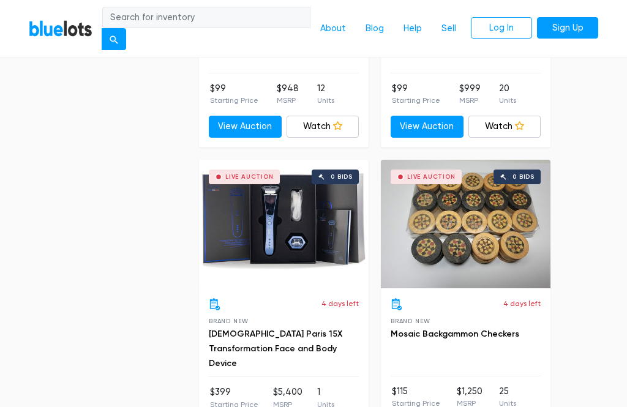 This screenshot has width=627, height=407. Describe the element at coordinates (568, 28) in the screenshot. I see `a: Sign Up` at that location.